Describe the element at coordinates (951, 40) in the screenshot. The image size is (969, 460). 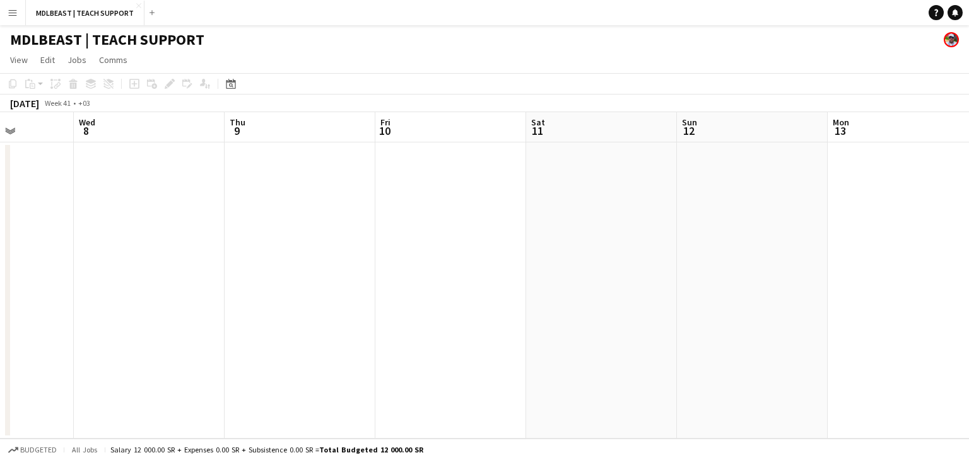
I see `app-user-avatar: ahmed Abdu` at that location.